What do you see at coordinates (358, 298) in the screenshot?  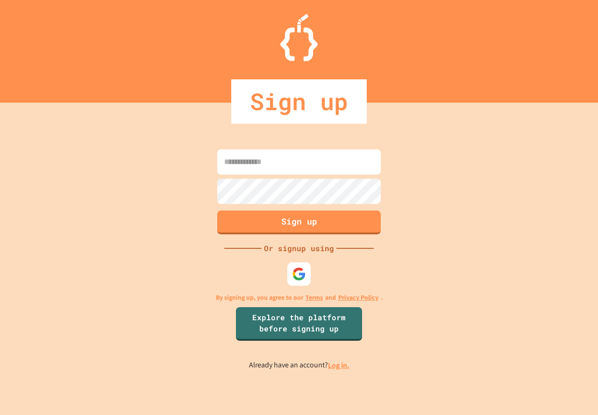 I see `a: Privacy Policy` at bounding box center [358, 298].